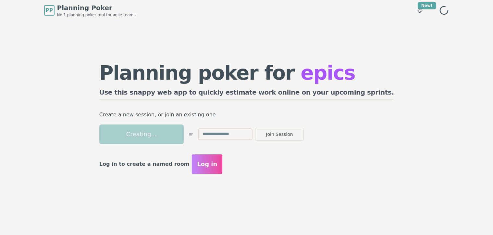 The width and height of the screenshot is (493, 235). I want to click on a: PPPlanning PokerNo.1 planning poker tool for agile teams, so click(90, 10).